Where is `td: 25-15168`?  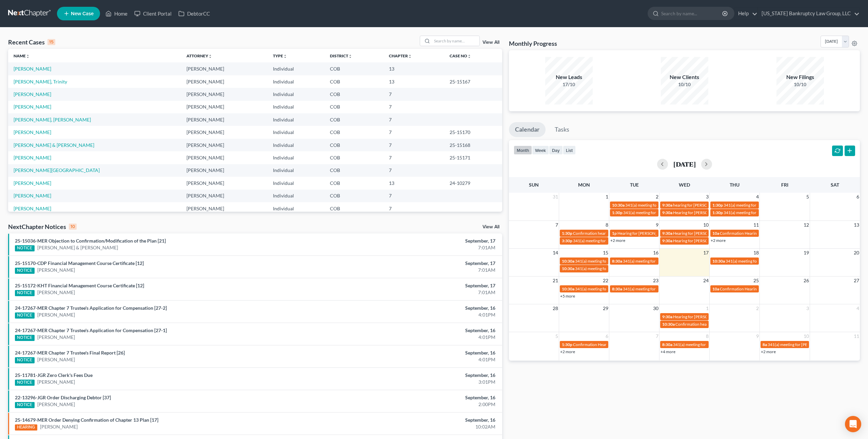 td: 25-15168 is located at coordinates (473, 145).